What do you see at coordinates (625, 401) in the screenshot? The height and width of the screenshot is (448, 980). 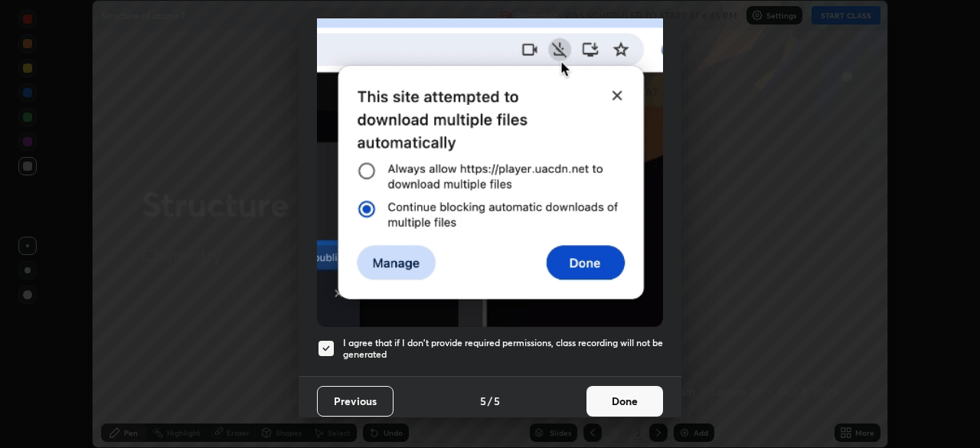 I see `button: Done` at bounding box center [625, 401].